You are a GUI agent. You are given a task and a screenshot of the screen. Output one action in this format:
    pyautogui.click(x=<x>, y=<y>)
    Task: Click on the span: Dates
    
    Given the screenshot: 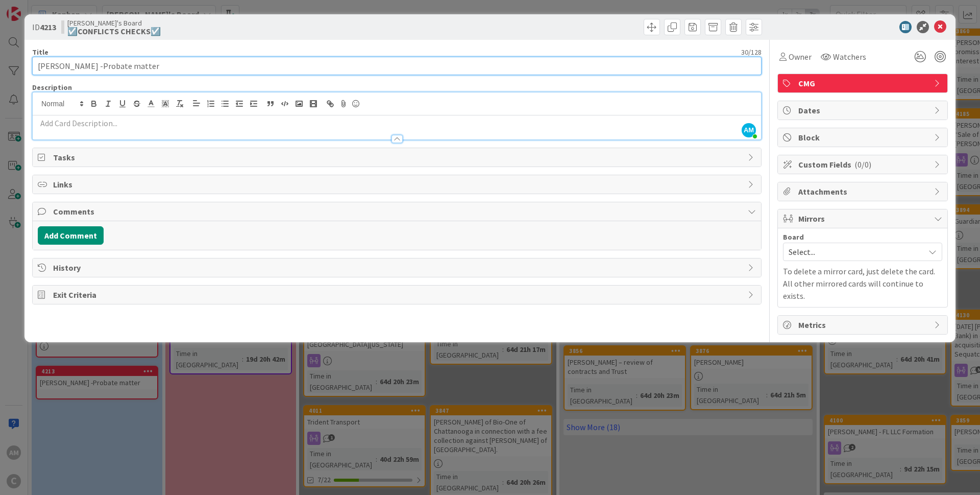 What is the action you would take?
    pyautogui.click(x=864, y=110)
    